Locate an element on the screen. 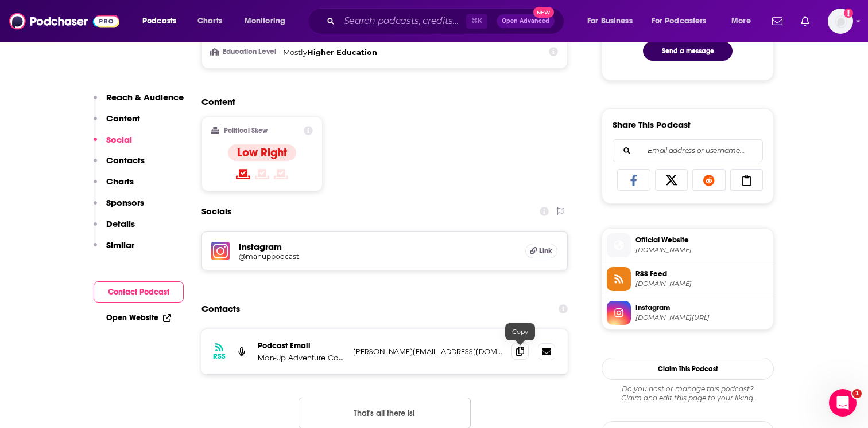 The height and width of the screenshot is (428, 868). h2: Content is located at coordinates (380, 102).